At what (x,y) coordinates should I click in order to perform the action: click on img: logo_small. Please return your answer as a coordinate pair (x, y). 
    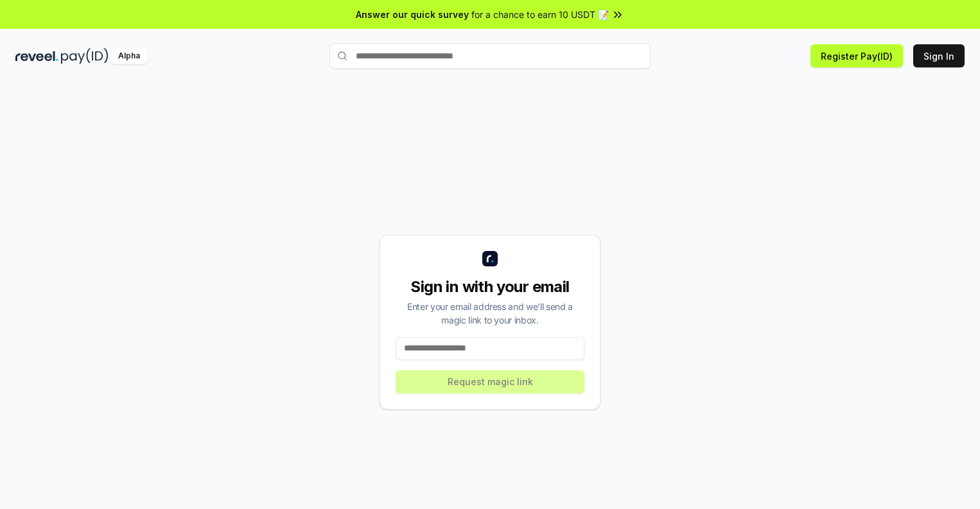
    Looking at the image, I should click on (490, 258).